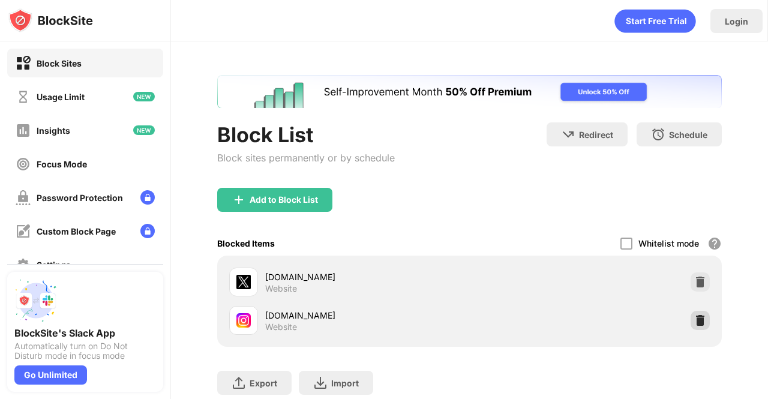 This screenshot has height=399, width=768. I want to click on div: animation, so click(656, 21).